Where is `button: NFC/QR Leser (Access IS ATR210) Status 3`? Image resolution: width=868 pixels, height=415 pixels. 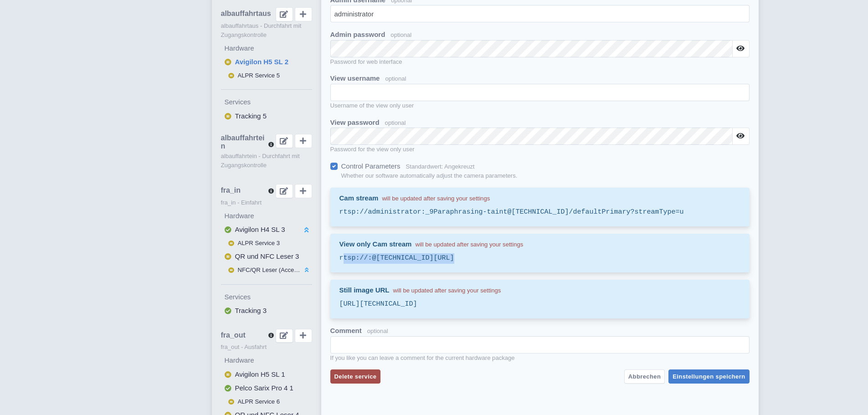
button: NFC/QR Leser (Access IS ATR210) Status 3 is located at coordinates (267, 270).